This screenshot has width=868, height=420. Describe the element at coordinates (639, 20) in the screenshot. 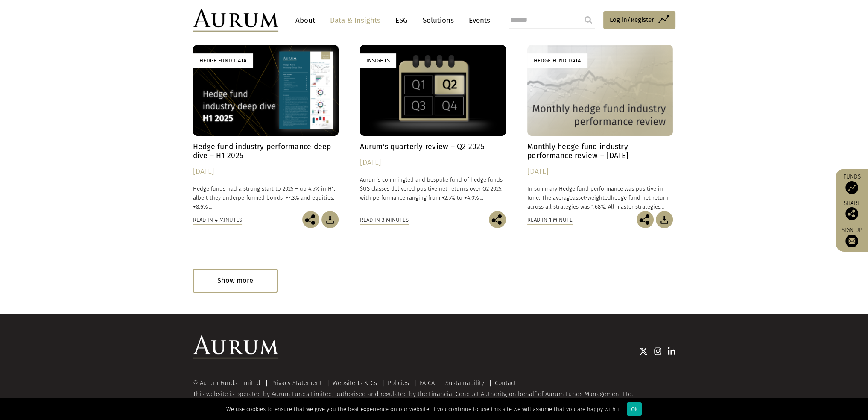

I see `a: Log in/Register` at that location.